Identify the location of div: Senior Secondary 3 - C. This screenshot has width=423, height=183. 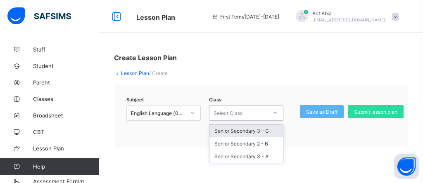
(246, 131).